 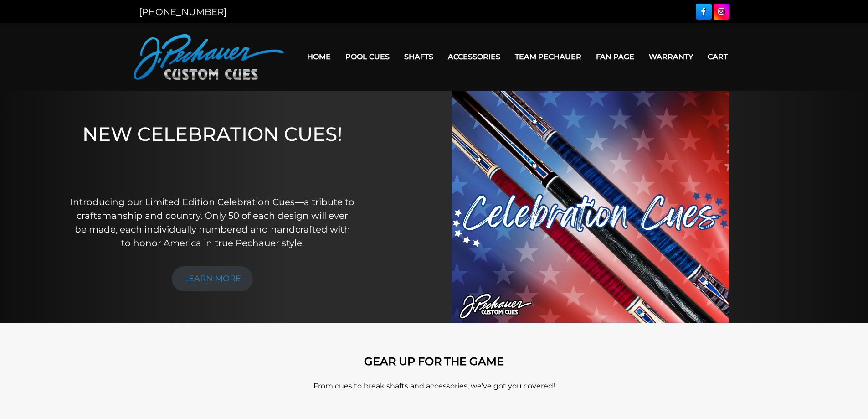 What do you see at coordinates (670, 56) in the screenshot?
I see `a: Warranty` at bounding box center [670, 56].